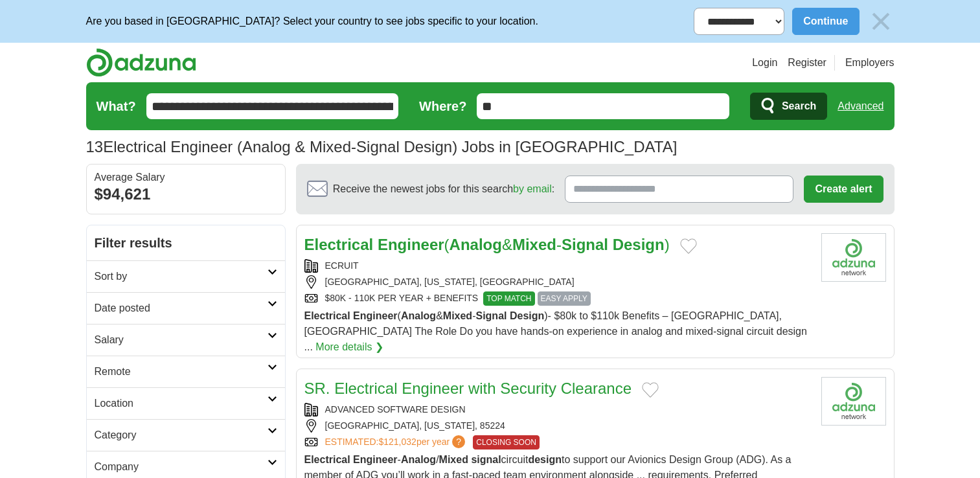 Image resolution: width=980 pixels, height=478 pixels. Describe the element at coordinates (186, 243) in the screenshot. I see `h2: Filter results` at that location.